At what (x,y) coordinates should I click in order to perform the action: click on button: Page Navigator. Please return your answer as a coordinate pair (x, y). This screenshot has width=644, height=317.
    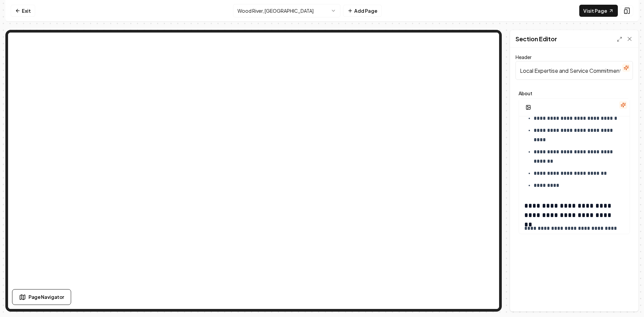
    Looking at the image, I should click on (41, 297).